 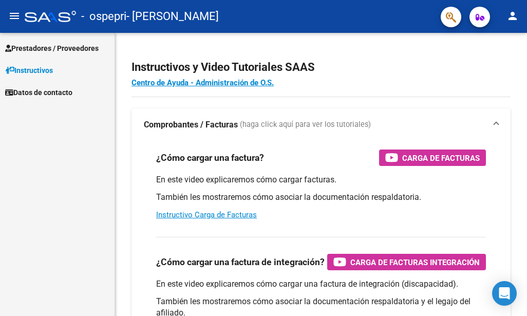 What do you see at coordinates (513, 16) in the screenshot?
I see `mat-icon: person` at bounding box center [513, 16].